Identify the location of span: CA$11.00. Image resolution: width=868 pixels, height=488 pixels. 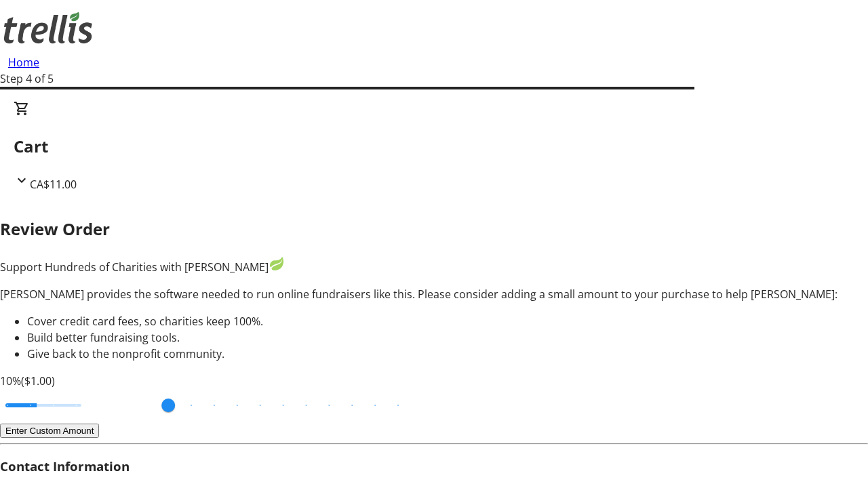
(53, 184).